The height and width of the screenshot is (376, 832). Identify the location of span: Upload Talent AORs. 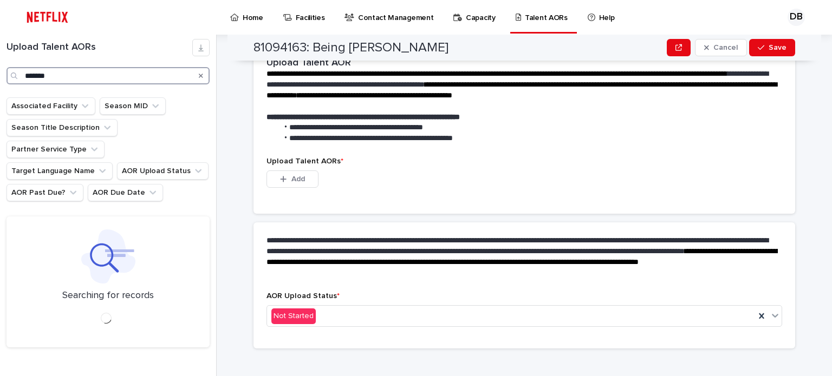
(305, 161).